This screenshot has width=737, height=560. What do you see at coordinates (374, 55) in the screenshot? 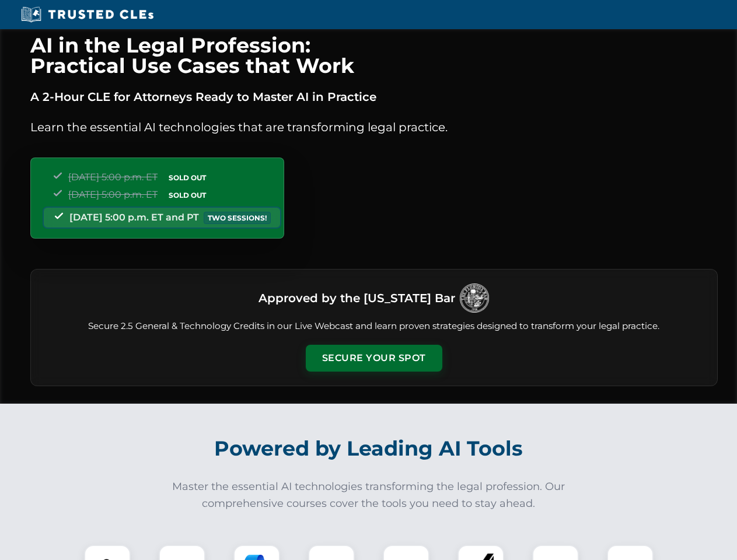
I see `h1: AI in the Legal Profession: Practical Use Cases that Work` at bounding box center [374, 55].